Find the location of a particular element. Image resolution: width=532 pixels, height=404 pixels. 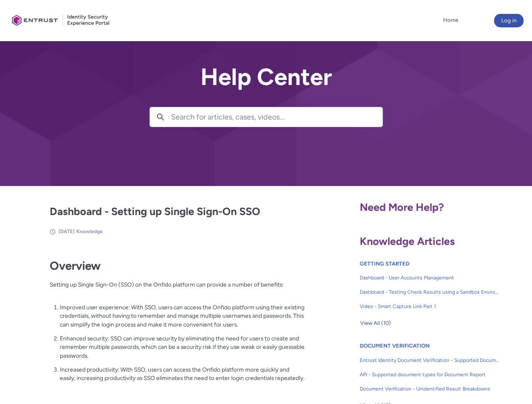

strong: Overview is located at coordinates (75, 266).